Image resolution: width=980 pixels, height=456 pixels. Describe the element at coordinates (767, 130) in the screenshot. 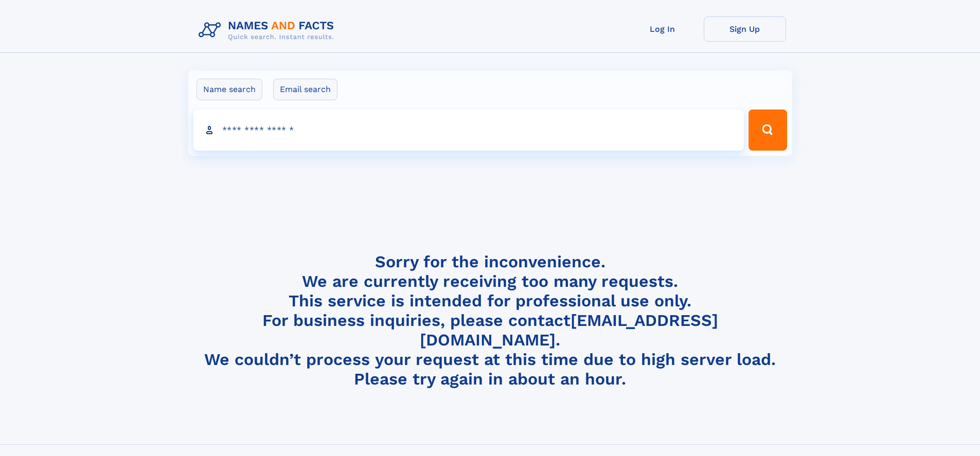

I see `button: Search Button` at that location.